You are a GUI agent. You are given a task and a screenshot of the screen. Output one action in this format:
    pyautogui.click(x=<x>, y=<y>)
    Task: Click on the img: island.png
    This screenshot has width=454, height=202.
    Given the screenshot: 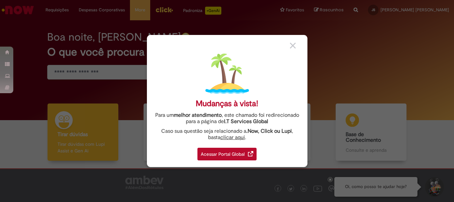 What is the action you would take?
    pyautogui.click(x=227, y=73)
    